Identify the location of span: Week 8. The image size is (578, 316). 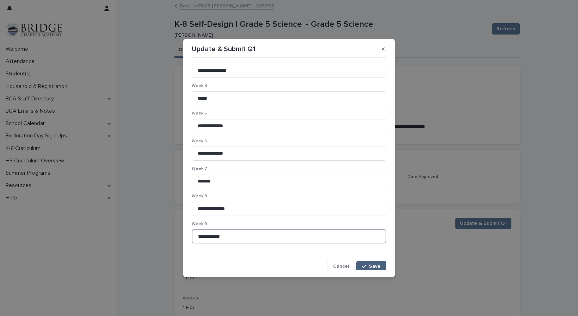
(199, 196).